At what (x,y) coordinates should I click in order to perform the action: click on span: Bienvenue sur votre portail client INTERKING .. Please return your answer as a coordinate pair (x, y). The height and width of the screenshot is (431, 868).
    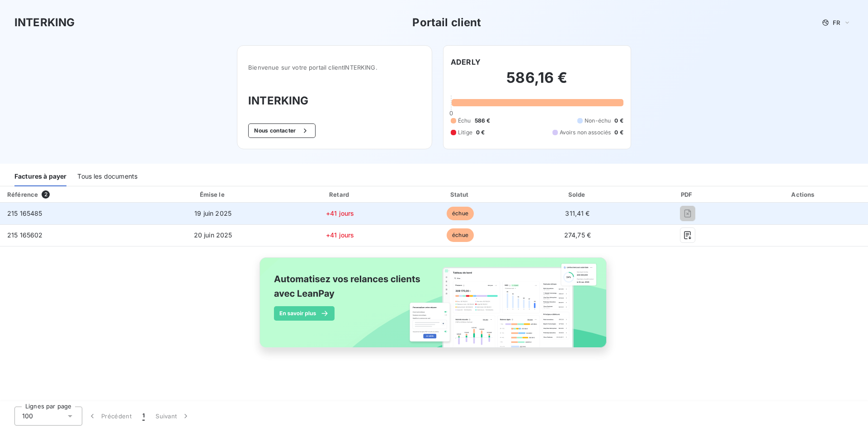
    Looking at the image, I should click on (335, 67).